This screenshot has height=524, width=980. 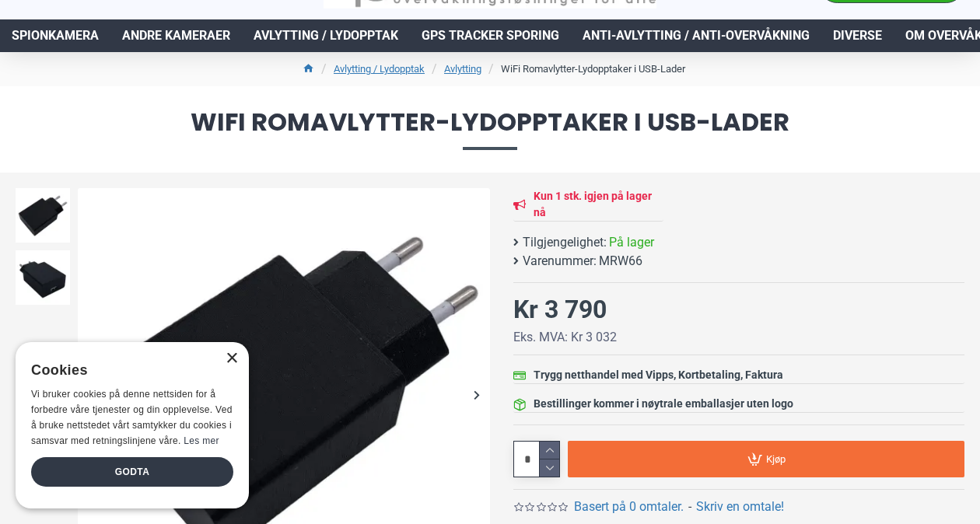 I want to click on span: På lager, so click(x=631, y=243).